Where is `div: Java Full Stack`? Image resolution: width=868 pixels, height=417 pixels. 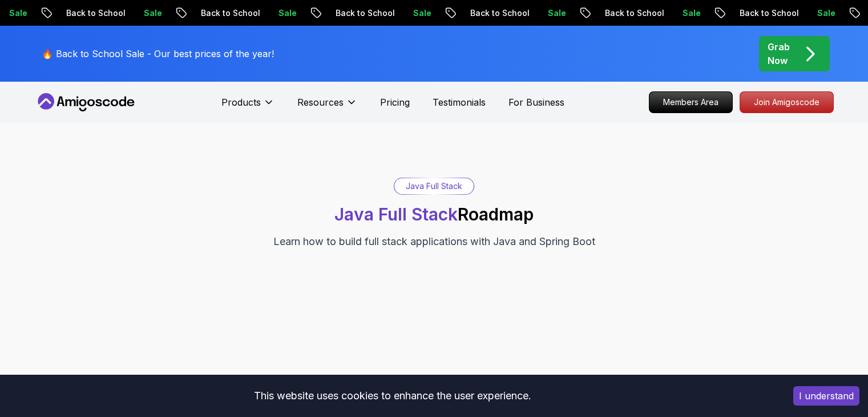 div: Java Full Stack is located at coordinates (434, 186).